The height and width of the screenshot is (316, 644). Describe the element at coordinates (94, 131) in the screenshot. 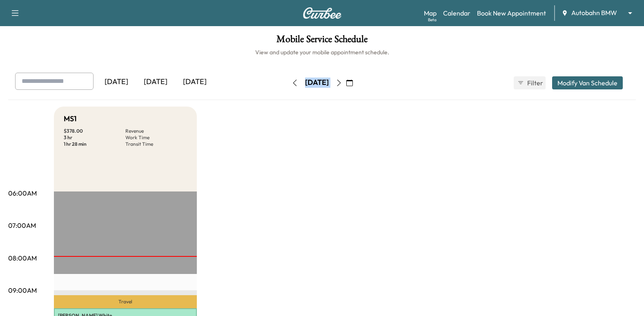

I see `p: $ 378.00` at that location.